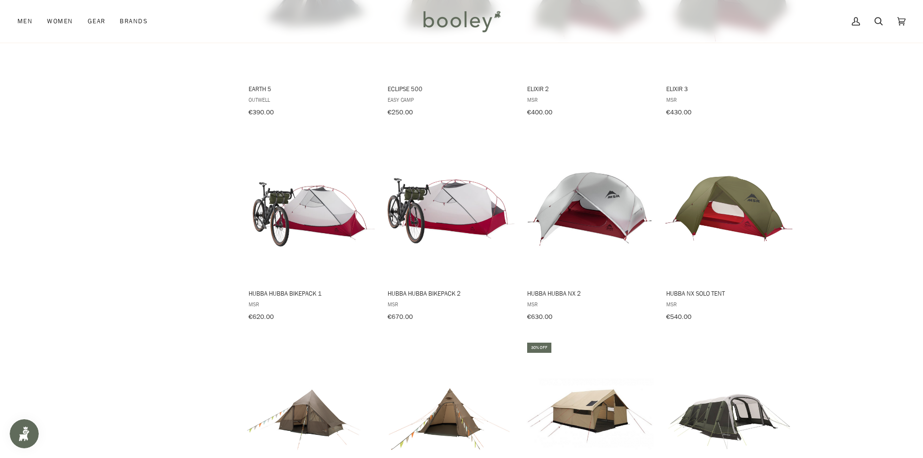 This screenshot has width=923, height=458. Describe the element at coordinates (400, 316) in the screenshot. I see `span: €670.00` at that location.